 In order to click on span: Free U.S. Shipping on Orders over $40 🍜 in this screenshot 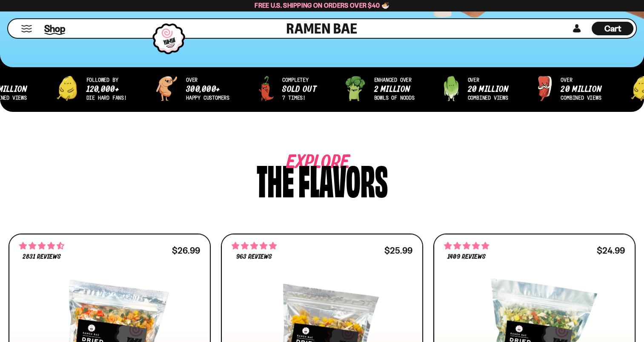, I will do `click(322, 5)`.